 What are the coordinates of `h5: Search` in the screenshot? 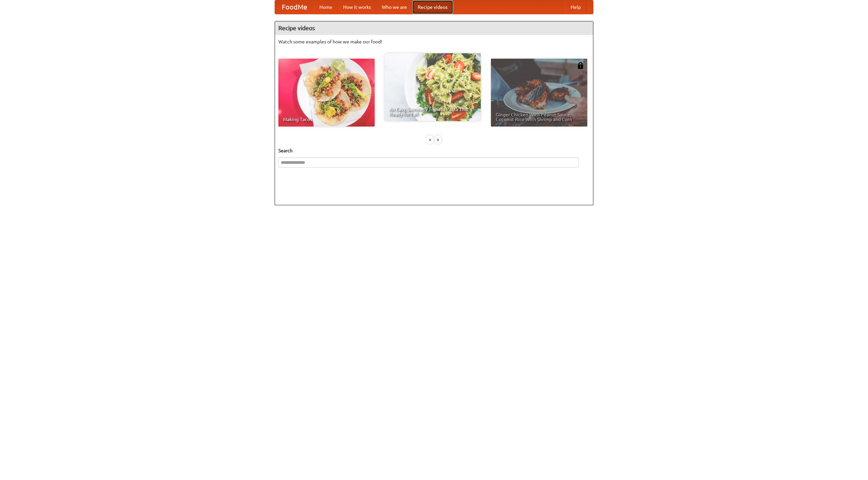 It's located at (434, 151).